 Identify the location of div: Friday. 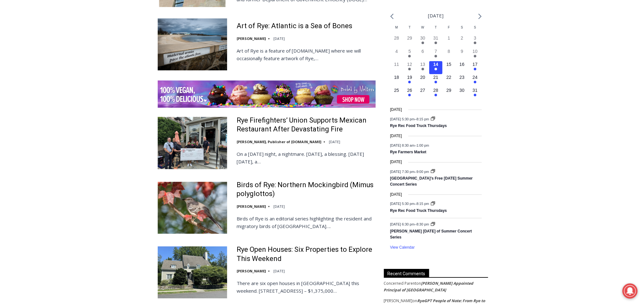
(449, 30).